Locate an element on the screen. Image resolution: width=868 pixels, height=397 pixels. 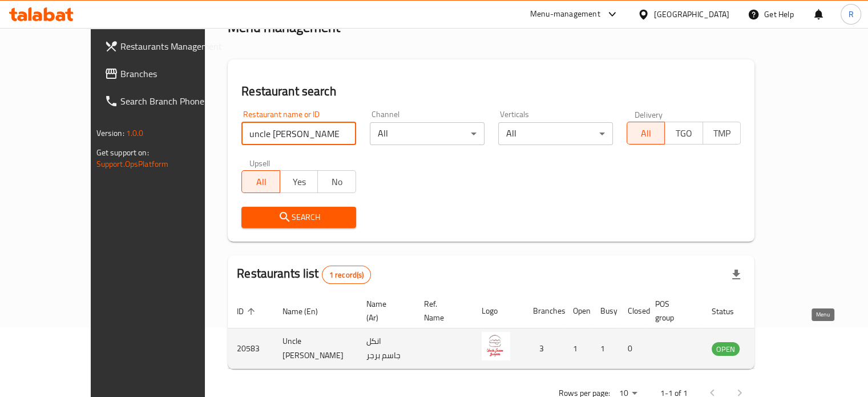
a: Restaurants Management is located at coordinates (166, 46).